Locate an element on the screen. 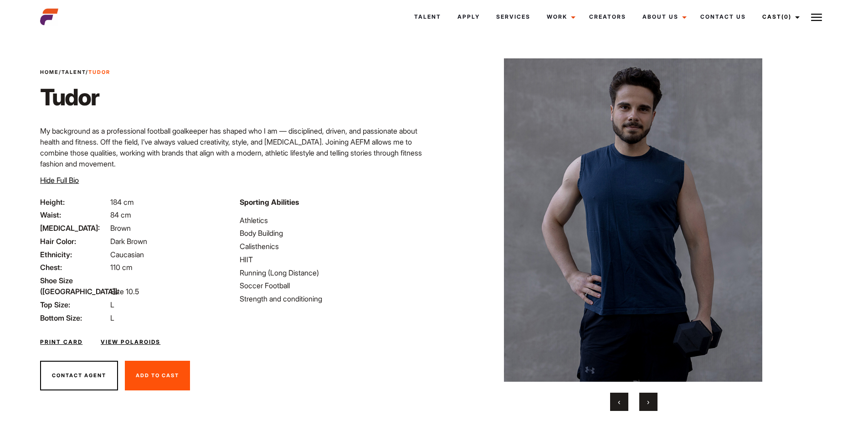 The image size is (868, 431). li: Athletics is located at coordinates (334, 220).